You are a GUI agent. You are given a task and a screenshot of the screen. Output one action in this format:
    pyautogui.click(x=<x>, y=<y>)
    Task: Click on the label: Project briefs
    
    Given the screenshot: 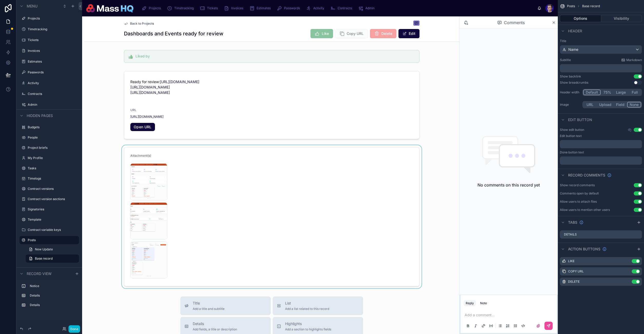 What is the action you would take?
    pyautogui.click(x=53, y=148)
    